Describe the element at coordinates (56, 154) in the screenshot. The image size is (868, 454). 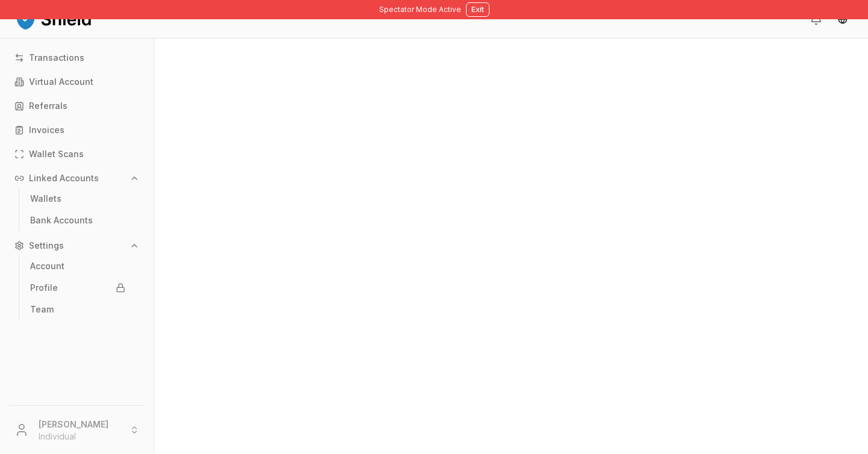
I see `p: Wallet Scans` at that location.